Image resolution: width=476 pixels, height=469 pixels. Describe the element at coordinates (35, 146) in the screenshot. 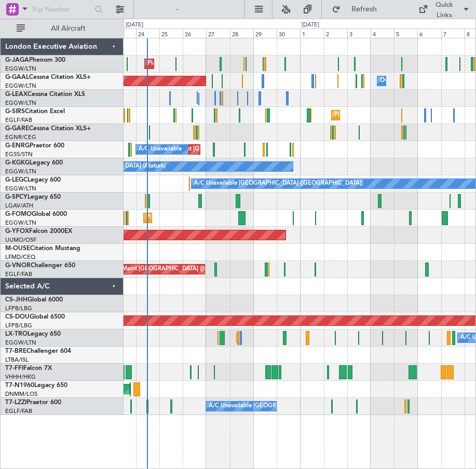

I see `a: G-ENRGPraetor 600` at that location.